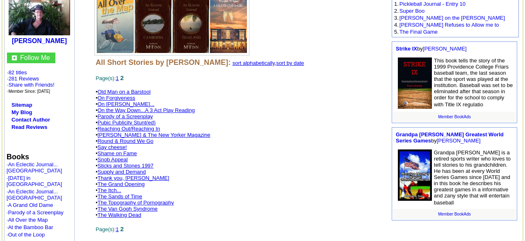 The image size is (525, 241). What do you see at coordinates (22, 105) in the screenshot?
I see `a: Sitemap` at bounding box center [22, 105].